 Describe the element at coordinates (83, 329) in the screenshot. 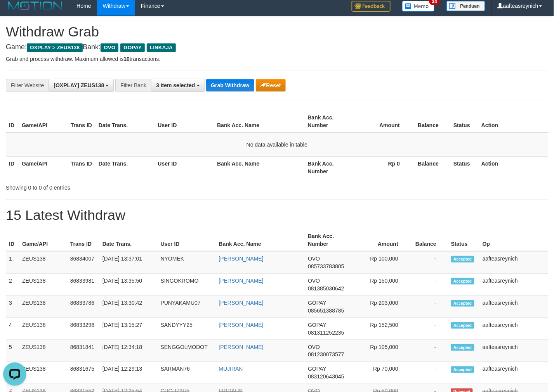

I see `td: 86833296` at that location.